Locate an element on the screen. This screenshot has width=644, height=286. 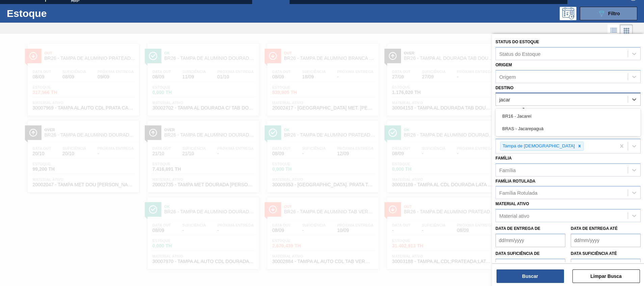
button: Filtro is located at coordinates (608, 14).